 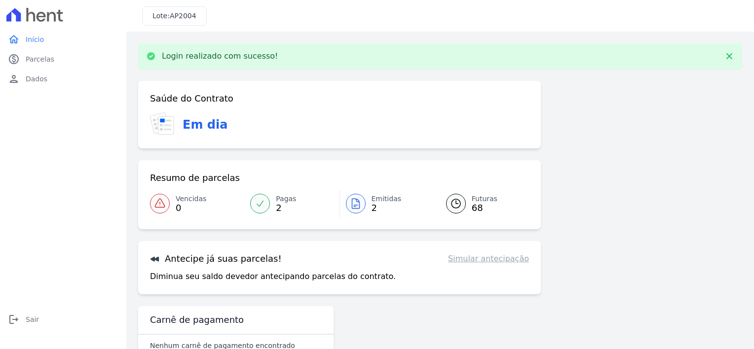 I want to click on span: Início, so click(x=35, y=39).